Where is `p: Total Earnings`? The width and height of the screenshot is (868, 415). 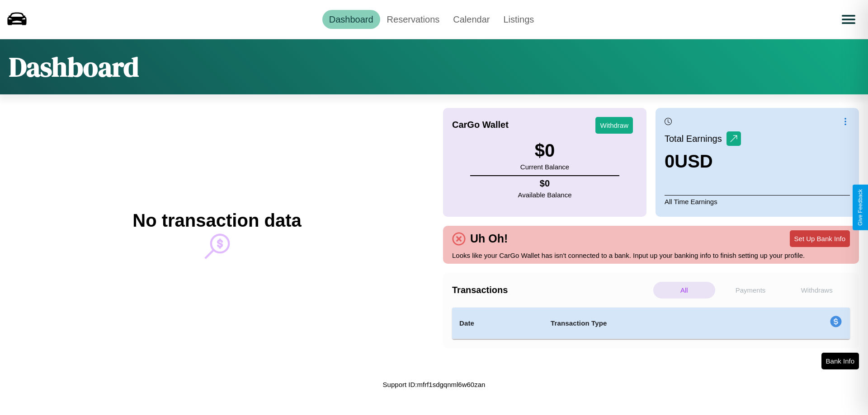 p: Total Earnings is located at coordinates (695, 139).